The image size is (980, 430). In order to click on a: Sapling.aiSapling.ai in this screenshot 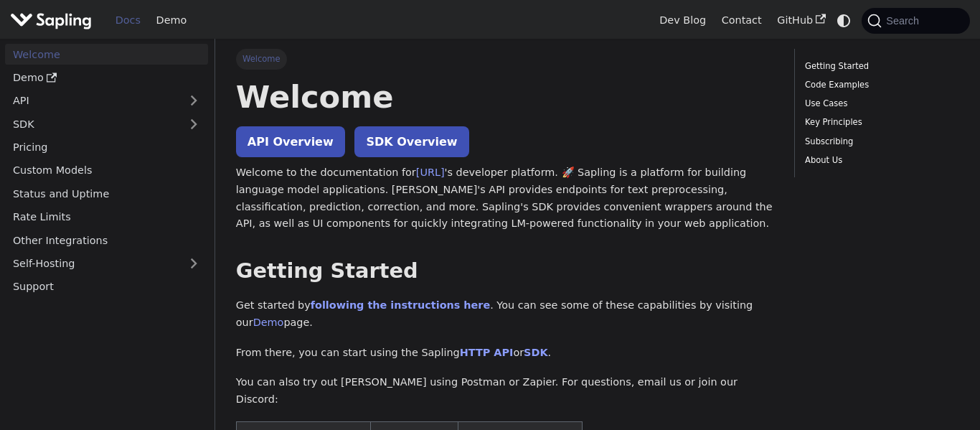, I will do `click(53, 20)`.